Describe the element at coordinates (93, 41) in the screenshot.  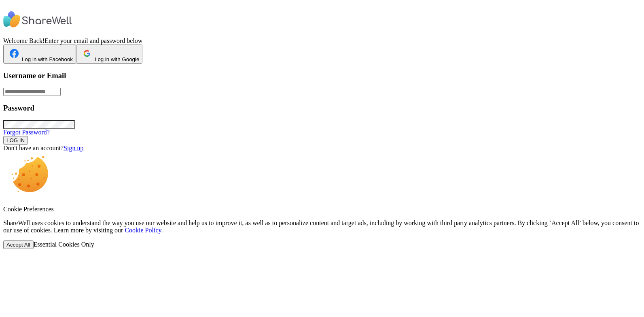
I see `span: Enter your email and password below` at that location.